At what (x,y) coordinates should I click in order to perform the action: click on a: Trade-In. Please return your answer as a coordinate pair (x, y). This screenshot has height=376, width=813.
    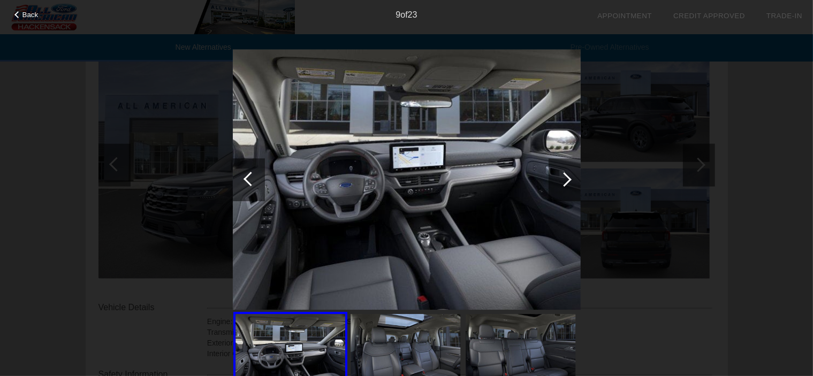
    Looking at the image, I should click on (785, 16).